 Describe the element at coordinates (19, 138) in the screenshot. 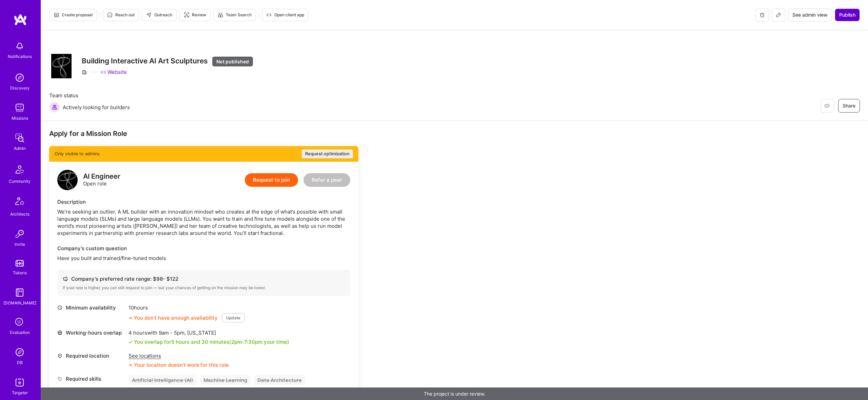

I see `img: admin teamwork` at that location.